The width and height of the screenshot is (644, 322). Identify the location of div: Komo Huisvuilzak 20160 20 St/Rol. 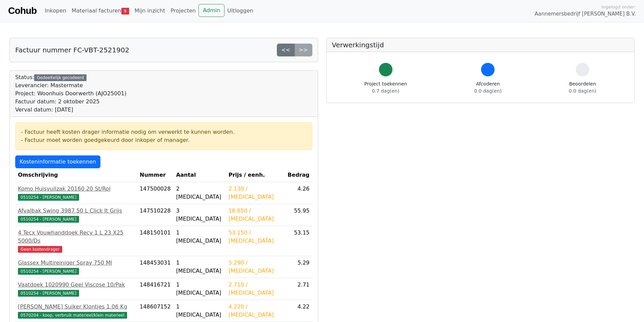
(76, 188).